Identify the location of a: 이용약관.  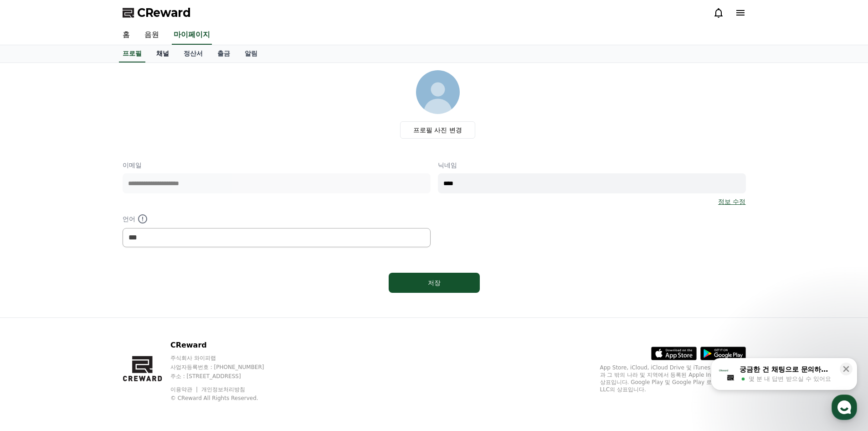
(184, 389).